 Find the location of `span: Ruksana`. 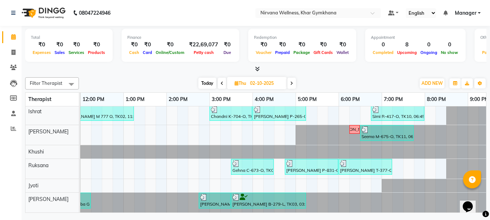

span: Ruksana is located at coordinates (38, 165).